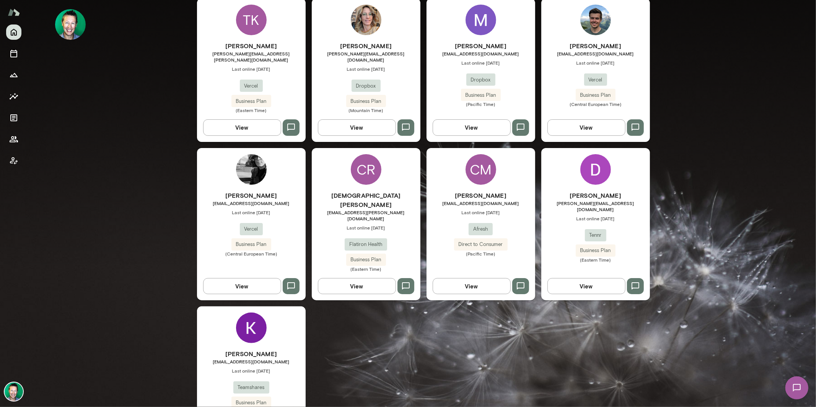 Image resolution: width=816 pixels, height=407 pixels. I want to click on button: Client app, so click(14, 161).